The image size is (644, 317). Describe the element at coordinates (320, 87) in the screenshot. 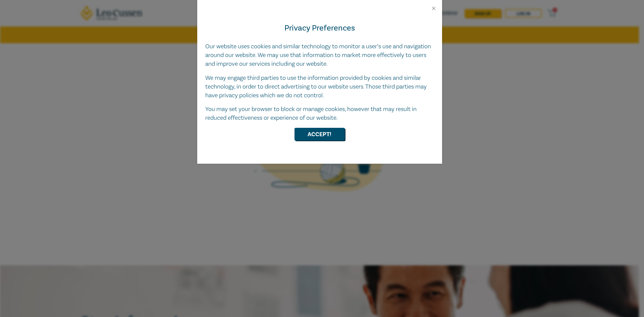

I see `p: We may engage third parties to use the information provided by cookies and similar technology, in...` at that location.